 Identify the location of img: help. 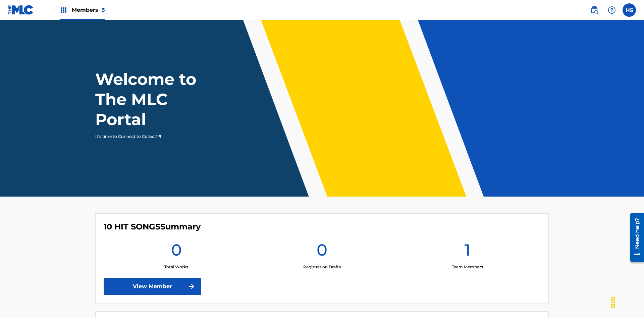
(612, 10).